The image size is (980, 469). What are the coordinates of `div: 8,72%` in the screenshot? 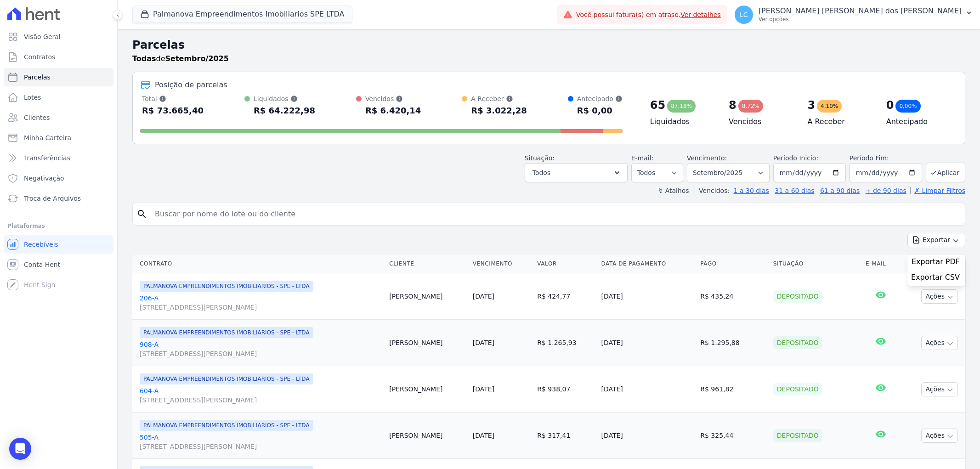 It's located at (750, 106).